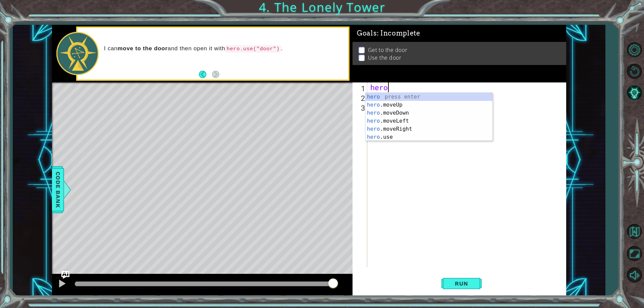 This screenshot has width=644, height=308. What do you see at coordinates (205, 75) in the screenshot?
I see `button: Back` at bounding box center [205, 75].